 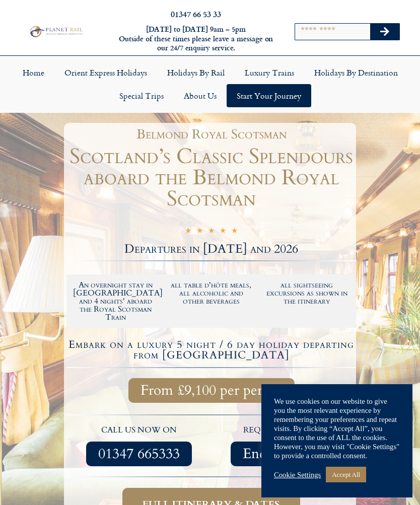 I want to click on h2: all sightseeing excursions as shown in the itinerary, so click(x=307, y=293).